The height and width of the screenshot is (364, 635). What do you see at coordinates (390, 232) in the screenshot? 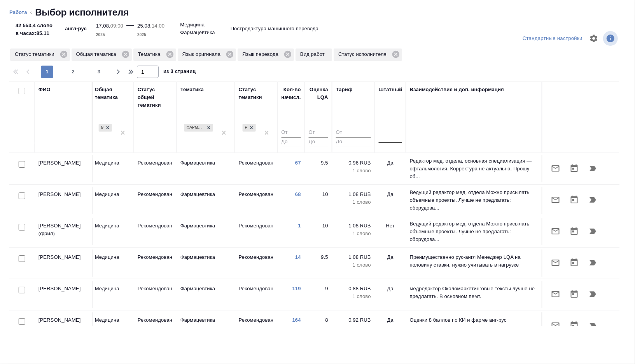
I see `td: Нет` at bounding box center [390, 232].